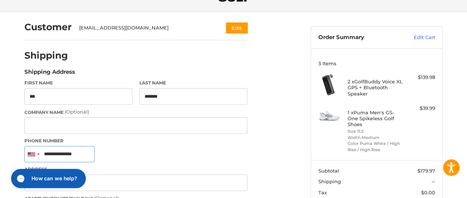 Image resolution: width=467 pixels, height=198 pixels. Describe the element at coordinates (322, 193) in the screenshot. I see `span: Tax` at that location.